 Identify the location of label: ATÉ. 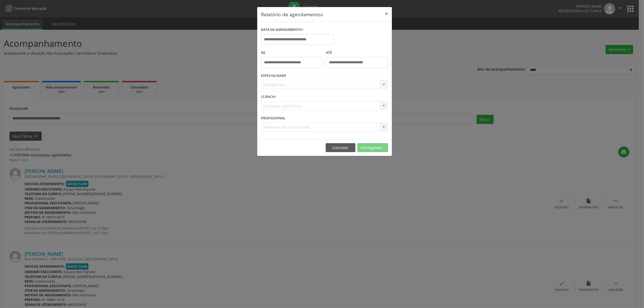
(357, 53).